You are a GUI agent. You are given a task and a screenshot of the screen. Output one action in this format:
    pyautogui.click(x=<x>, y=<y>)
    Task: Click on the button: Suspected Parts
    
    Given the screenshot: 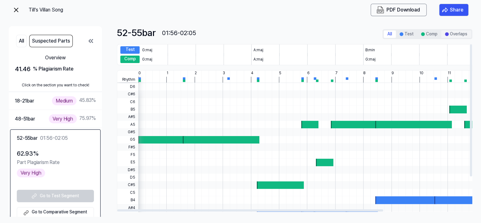 What is the action you would take?
    pyautogui.click(x=51, y=41)
    